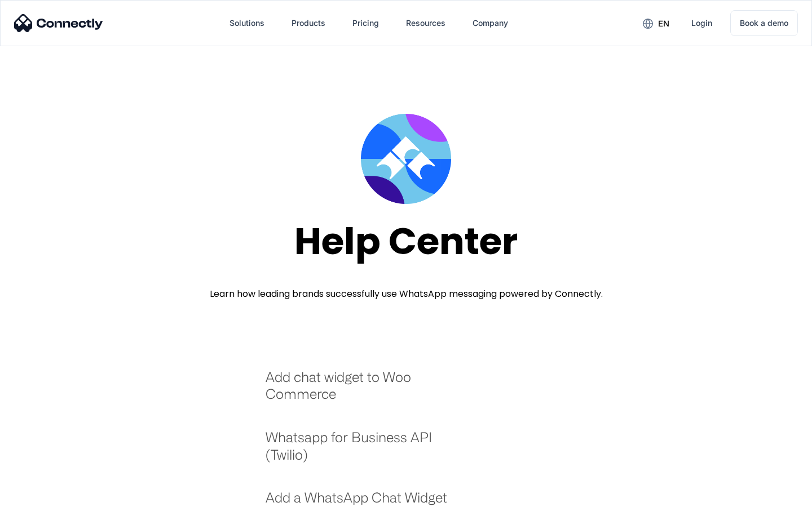 This screenshot has width=812, height=507. What do you see at coordinates (365, 23) in the screenshot?
I see `a: Pricing` at bounding box center [365, 23].